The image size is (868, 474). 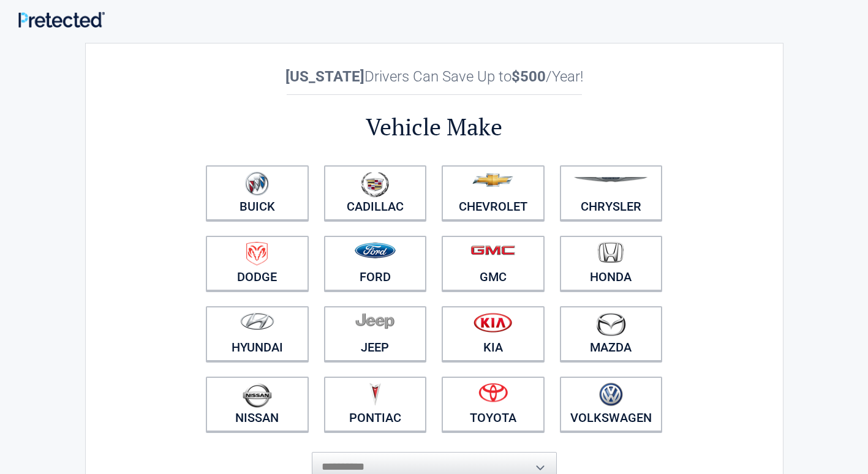 I want to click on a: Pontiac, so click(x=375, y=404).